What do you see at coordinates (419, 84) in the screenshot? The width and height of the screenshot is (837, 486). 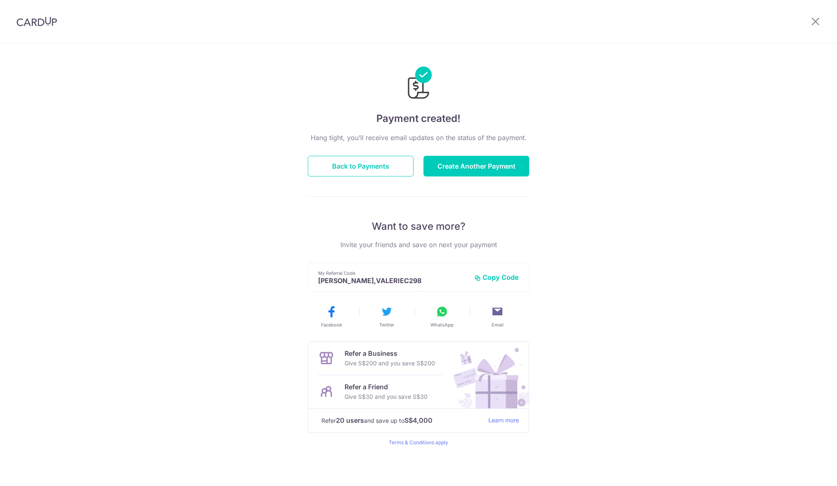 I see `img: Payments` at bounding box center [419, 84].